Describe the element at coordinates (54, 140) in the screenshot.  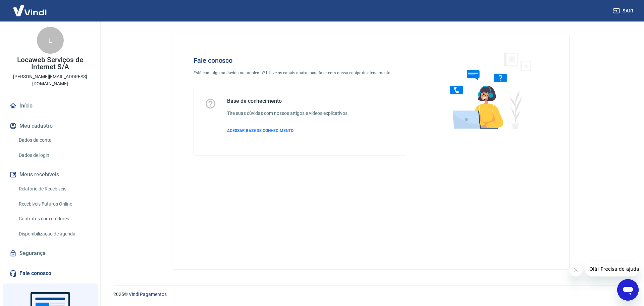
I see `a: Dados da conta` at that location.